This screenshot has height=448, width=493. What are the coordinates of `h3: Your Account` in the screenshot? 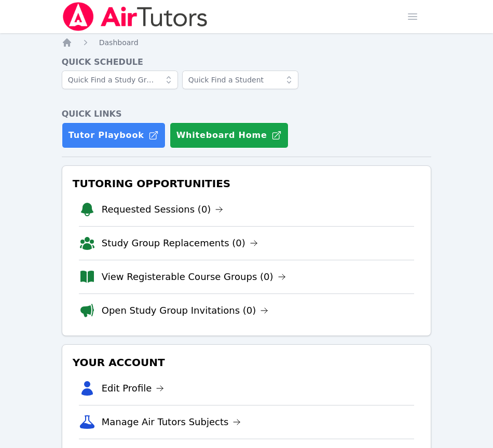 It's located at (246, 363).